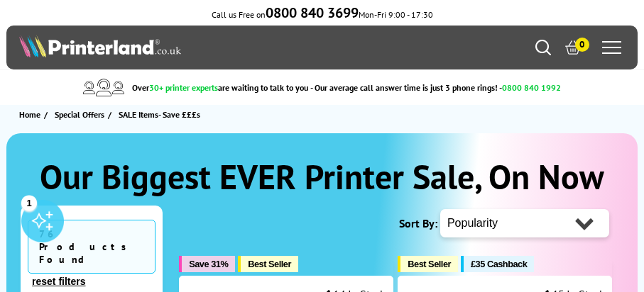  Describe the element at coordinates (29, 202) in the screenshot. I see `div: 1` at that location.